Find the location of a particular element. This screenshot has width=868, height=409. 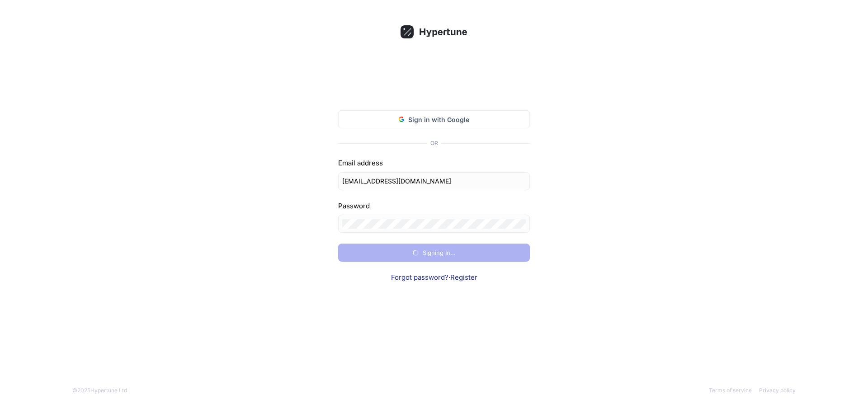

span: Signing In... is located at coordinates (439, 252).